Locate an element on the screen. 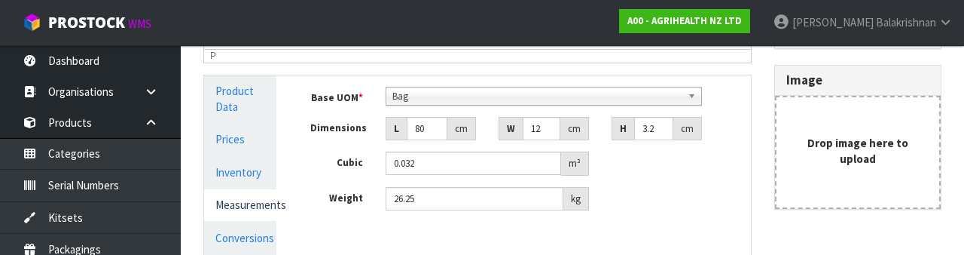 The height and width of the screenshot is (255, 964). strong: W is located at coordinates (511, 128).